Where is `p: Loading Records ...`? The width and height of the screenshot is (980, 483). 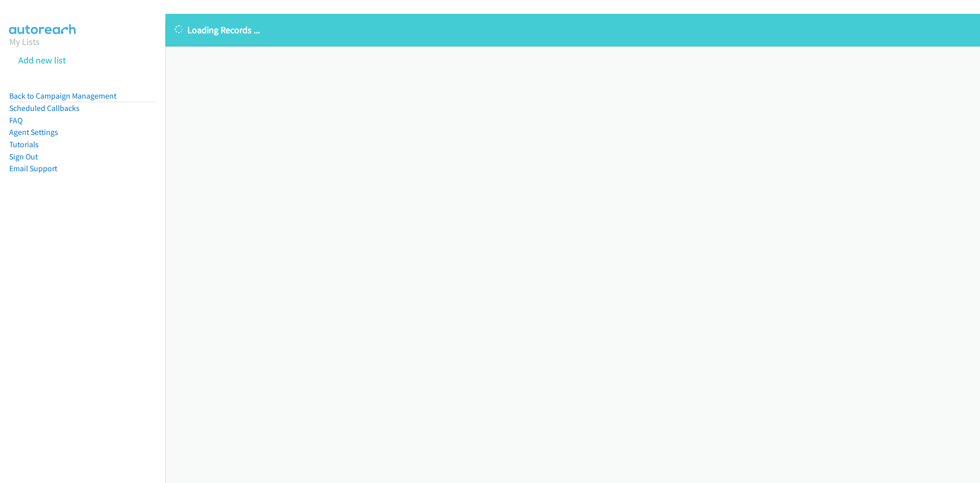 p: Loading Records ... is located at coordinates (573, 30).